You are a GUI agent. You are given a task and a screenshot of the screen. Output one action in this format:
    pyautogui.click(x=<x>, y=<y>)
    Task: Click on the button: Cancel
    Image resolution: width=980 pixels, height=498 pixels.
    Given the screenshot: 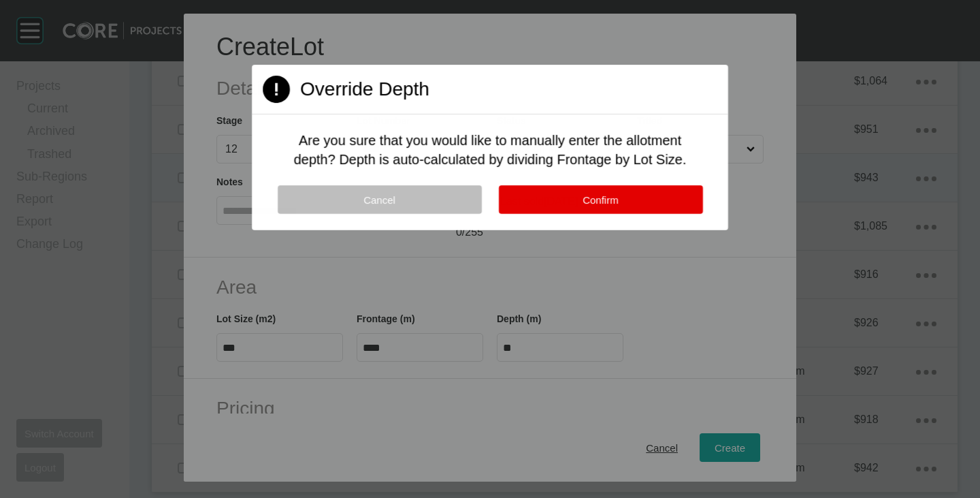 What is the action you would take?
    pyautogui.click(x=380, y=200)
    